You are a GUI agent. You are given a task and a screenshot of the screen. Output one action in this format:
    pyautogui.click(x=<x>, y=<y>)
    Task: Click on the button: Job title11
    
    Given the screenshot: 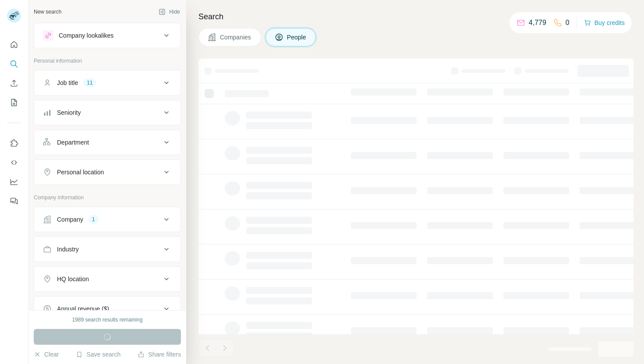 What is the action you would take?
    pyautogui.click(x=107, y=82)
    